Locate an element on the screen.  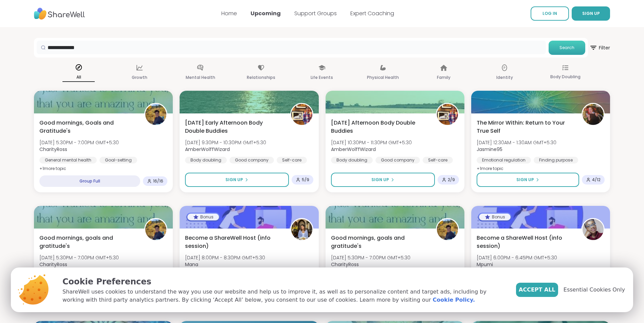
img: ShareWell Nav Logo is located at coordinates (60, 14).